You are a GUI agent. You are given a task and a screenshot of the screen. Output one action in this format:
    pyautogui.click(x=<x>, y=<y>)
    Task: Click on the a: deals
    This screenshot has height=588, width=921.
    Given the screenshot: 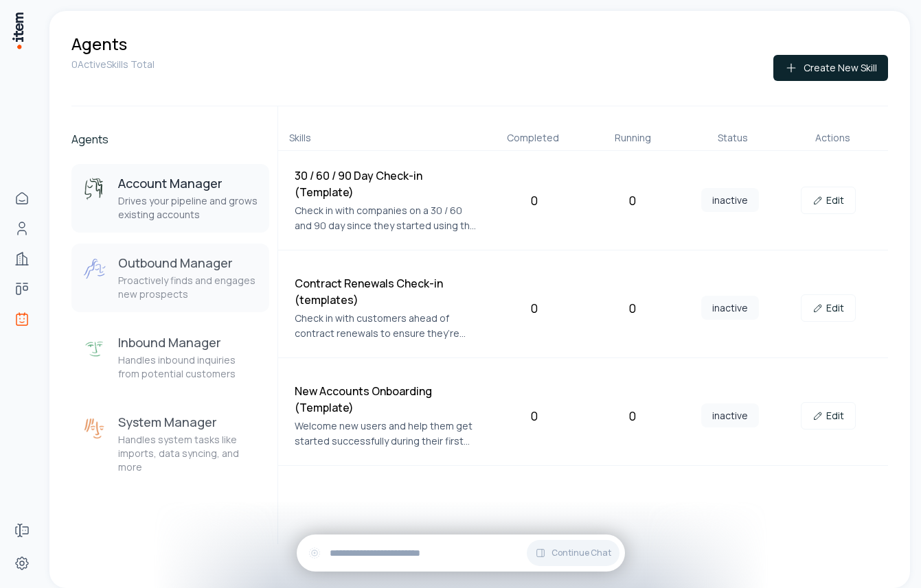 What is the action you would take?
    pyautogui.click(x=22, y=289)
    